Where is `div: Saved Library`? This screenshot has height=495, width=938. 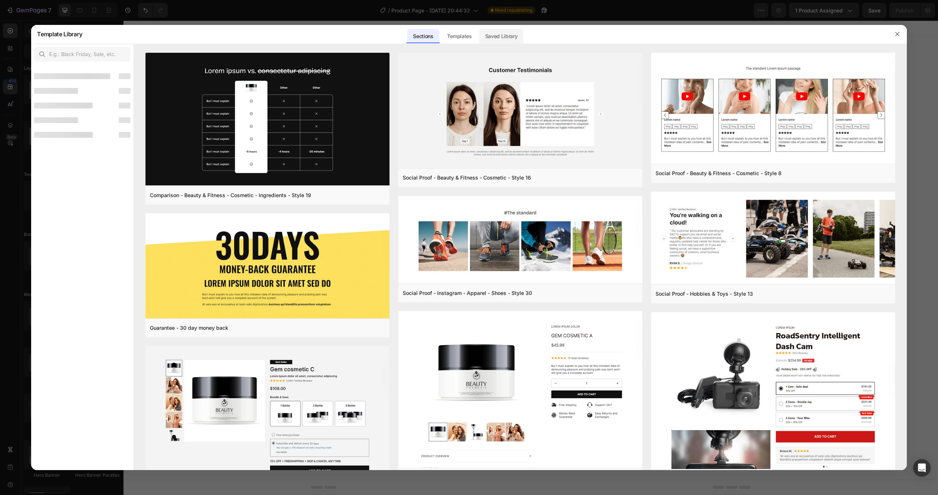
div: Saved Library is located at coordinates (501, 36).